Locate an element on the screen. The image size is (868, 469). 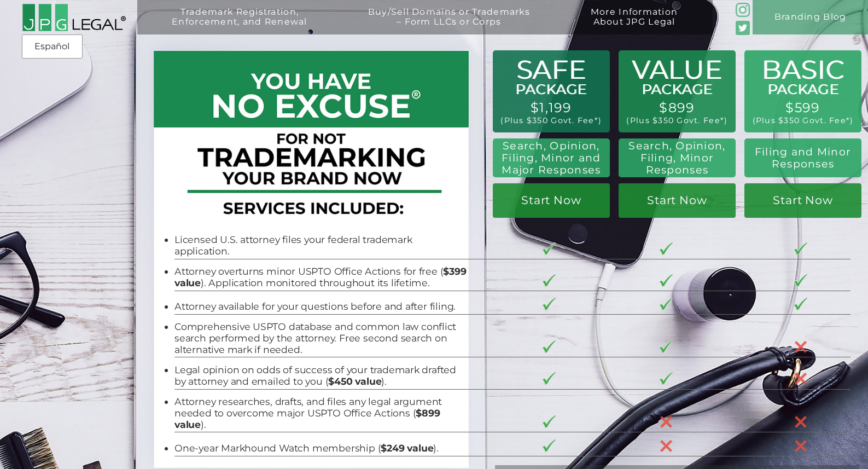
img: Twitter_Social_Icon_Rounded_Square_Color-mid-green3-90.png is located at coordinates (742, 28).